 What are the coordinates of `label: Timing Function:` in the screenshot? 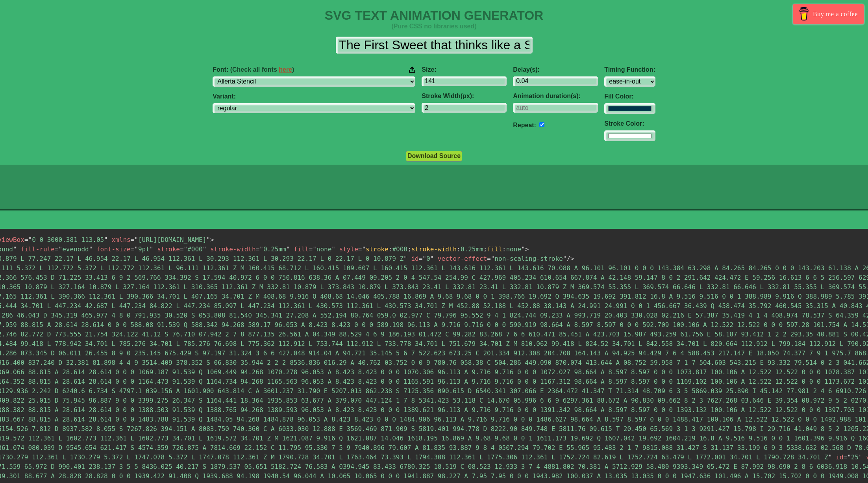 It's located at (630, 70).